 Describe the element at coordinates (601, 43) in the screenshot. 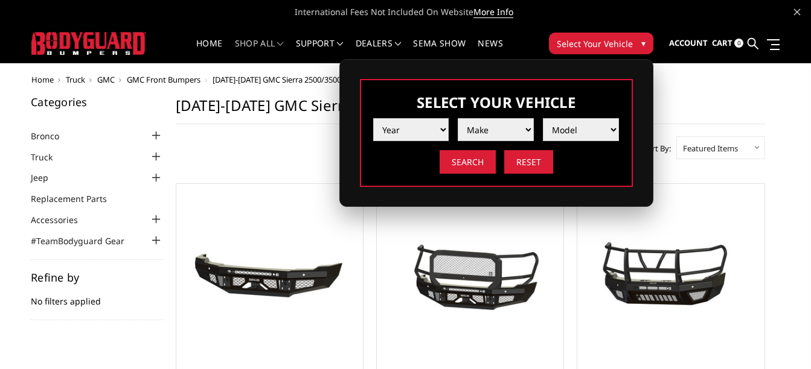

I see `button: Select Your Vehicle` at that location.